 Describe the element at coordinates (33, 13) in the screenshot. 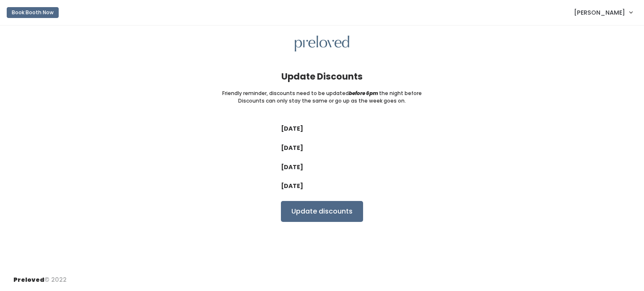

I see `a: Book Booth Now` at that location.